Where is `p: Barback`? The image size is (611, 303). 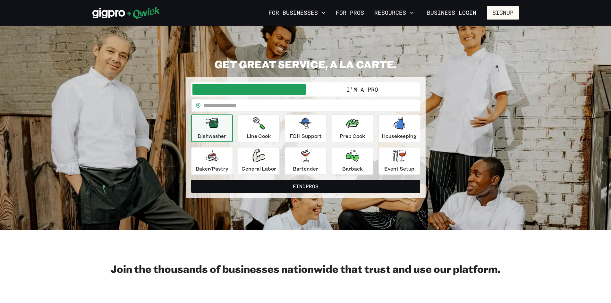
p: Barback is located at coordinates (352, 169).